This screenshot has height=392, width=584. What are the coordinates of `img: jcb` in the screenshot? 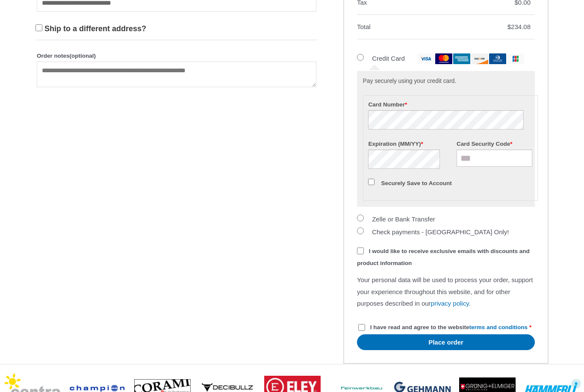 It's located at (516, 59).